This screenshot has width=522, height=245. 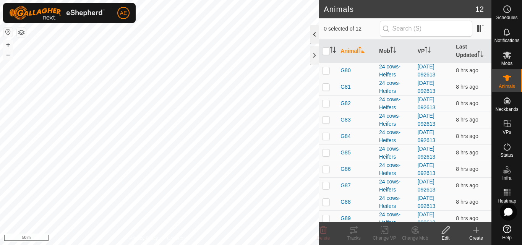 I want to click on span: 0 selected of 12, so click(x=352, y=29).